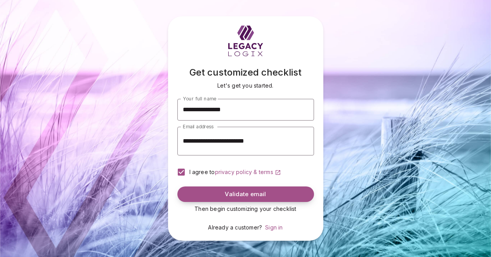 Image resolution: width=491 pixels, height=257 pixels. What do you see at coordinates (248, 172) in the screenshot?
I see `a: privacy policy & terms` at bounding box center [248, 172].